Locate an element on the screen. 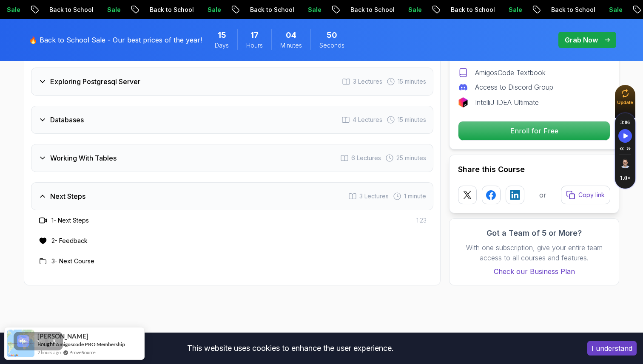 Image resolution: width=643 pixels, height=364 pixels. a: ProveSource is located at coordinates (83, 353).